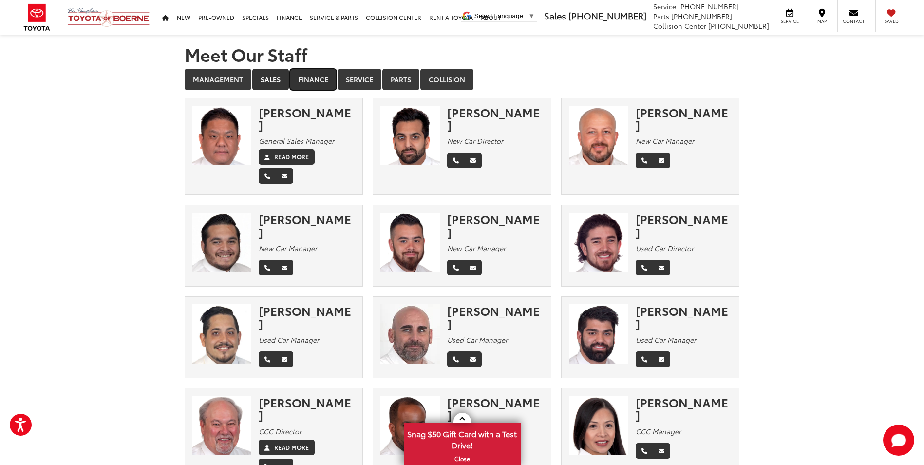 This screenshot has width=924, height=465. Describe the element at coordinates (401, 79) in the screenshot. I see `a: Parts` at that location.